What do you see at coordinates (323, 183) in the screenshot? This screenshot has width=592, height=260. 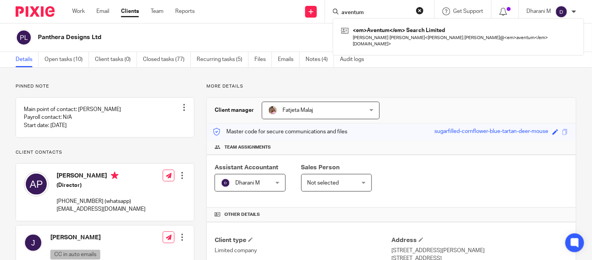 I see `span: Not selected` at bounding box center [323, 183].